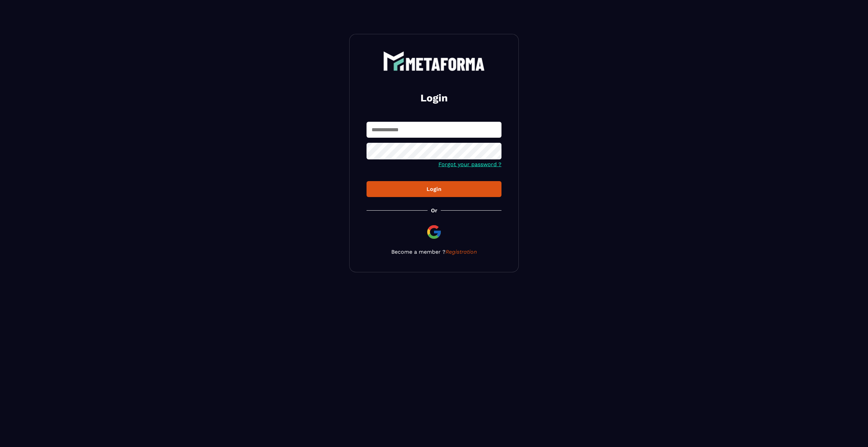  Describe the element at coordinates (462, 252) in the screenshot. I see `a: Registration` at that location.